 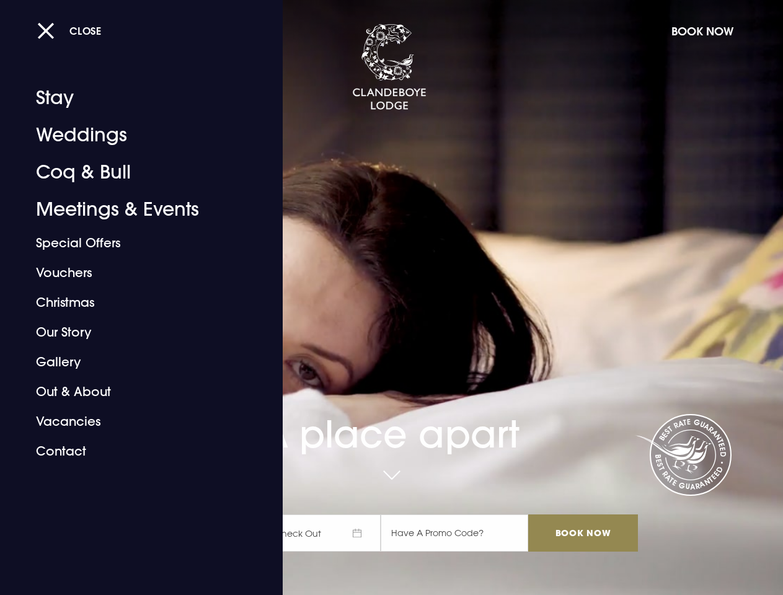 What do you see at coordinates (133, 451) in the screenshot?
I see `a: Contact` at bounding box center [133, 451].